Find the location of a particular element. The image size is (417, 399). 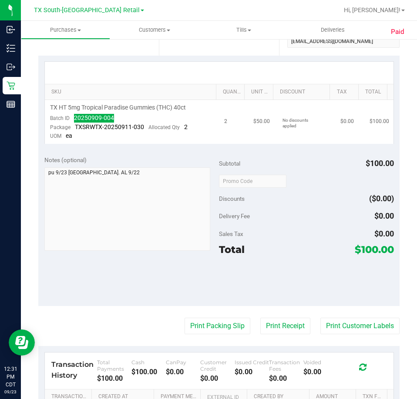

span: TXSRWTX-20250911-030 is located at coordinates (109, 127).